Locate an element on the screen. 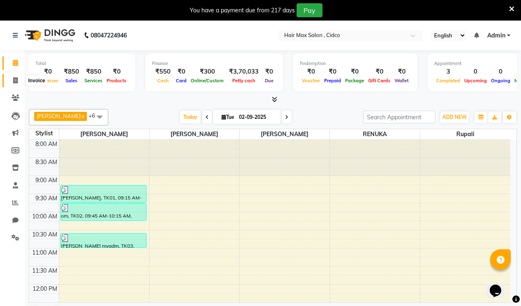 Image resolution: width=521 pixels, height=306 pixels. span: Due is located at coordinates (269, 81).